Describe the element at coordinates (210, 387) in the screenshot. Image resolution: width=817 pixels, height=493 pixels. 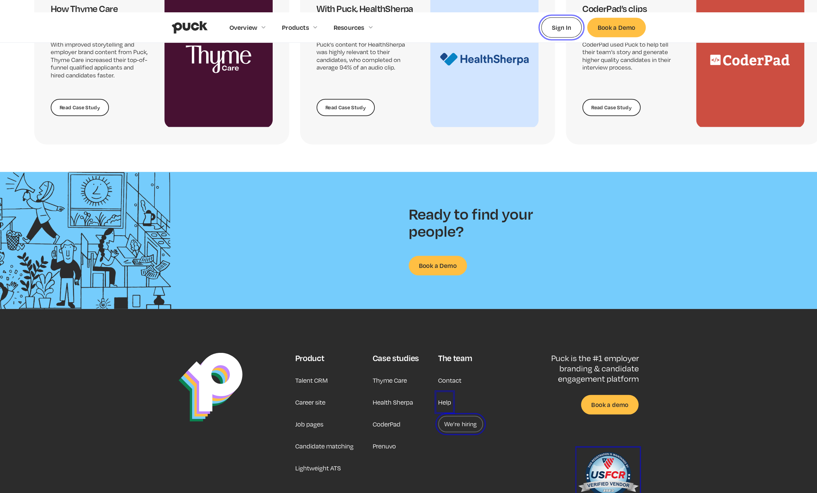
I see `img: Puck Logo` at that location.